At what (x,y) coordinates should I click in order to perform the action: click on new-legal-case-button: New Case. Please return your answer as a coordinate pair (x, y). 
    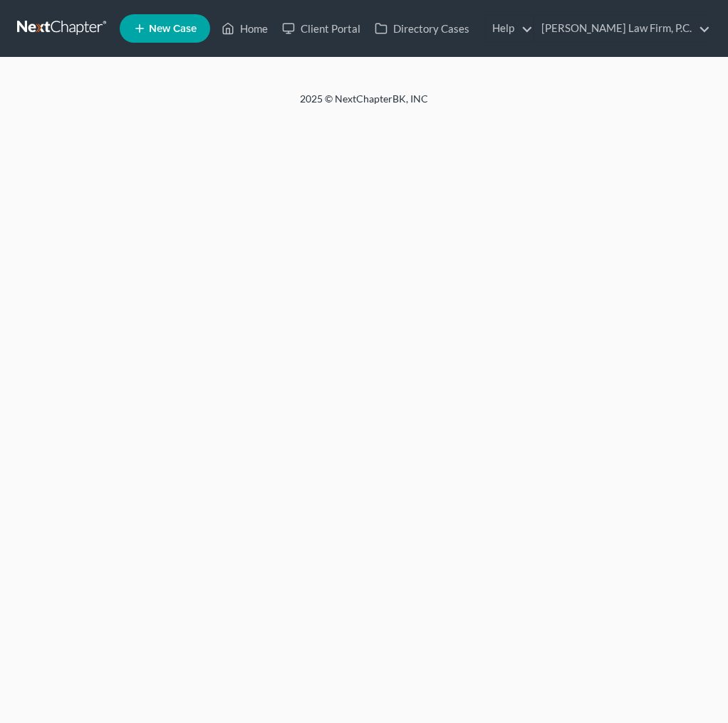
    Looking at the image, I should click on (164, 28).